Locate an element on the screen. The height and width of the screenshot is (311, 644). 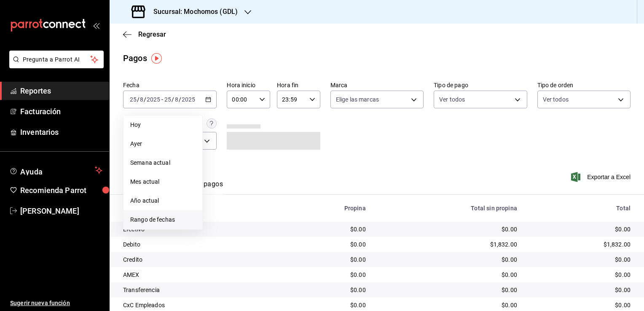
div: Total sin propina is located at coordinates (448, 208).